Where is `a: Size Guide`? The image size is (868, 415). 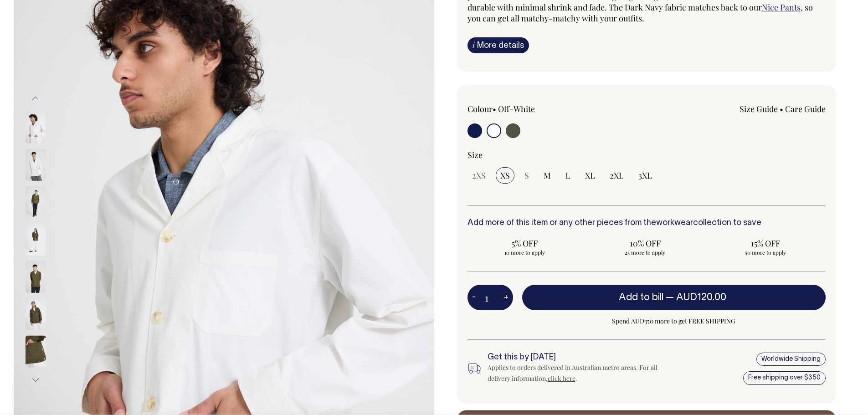 a: Size Guide is located at coordinates (759, 109).